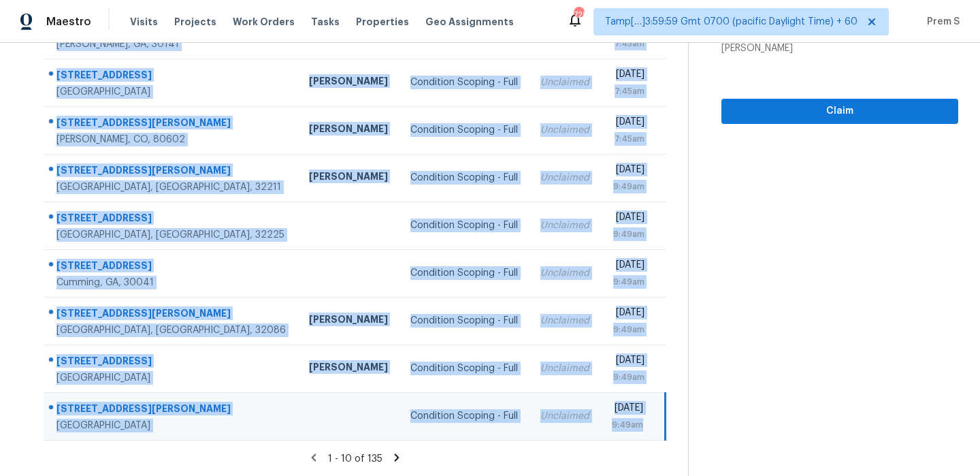 This screenshot has width=980, height=476. What do you see at coordinates (469, 22) in the screenshot?
I see `span: Geo Assignments` at bounding box center [469, 22].